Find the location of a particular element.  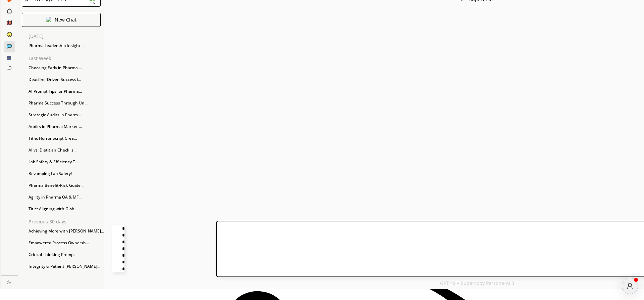

div: Title: Horror Script Crea... is located at coordinates (65, 138).